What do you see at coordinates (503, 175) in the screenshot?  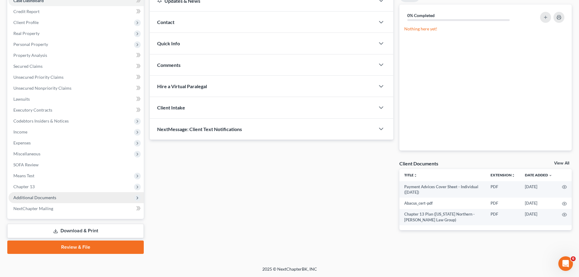 I see `a: Extensionunfold_more` at bounding box center [503, 175].